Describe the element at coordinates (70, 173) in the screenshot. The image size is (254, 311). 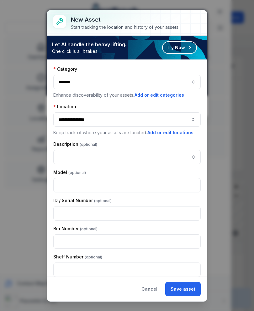
I see `label: Model` at that location.